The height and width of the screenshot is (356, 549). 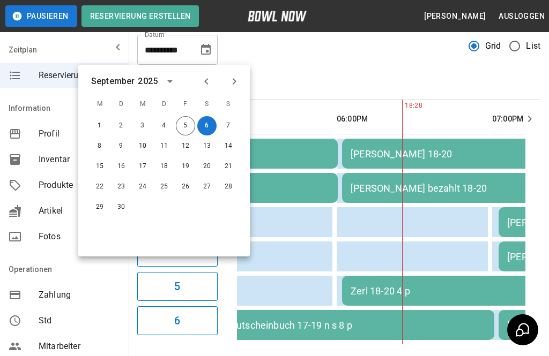 What do you see at coordinates (79, 134) in the screenshot?
I see `span: Profil` at bounding box center [79, 134].